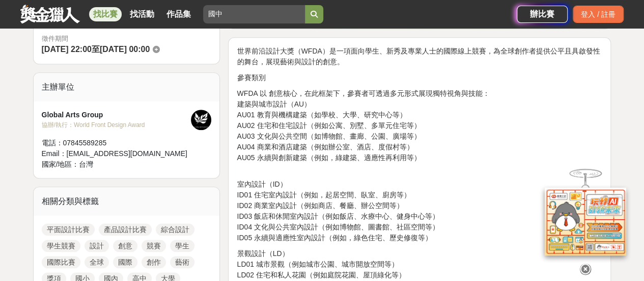 The width and height of the screenshot is (644, 281). What do you see at coordinates (86, 164) in the screenshot?
I see `span: 台灣` at bounding box center [86, 164].